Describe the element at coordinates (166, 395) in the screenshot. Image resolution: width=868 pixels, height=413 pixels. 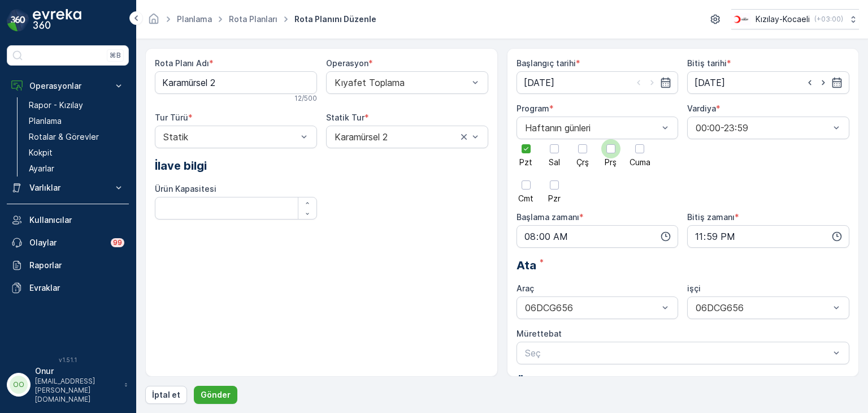
I see `p: İptal et` at that location.